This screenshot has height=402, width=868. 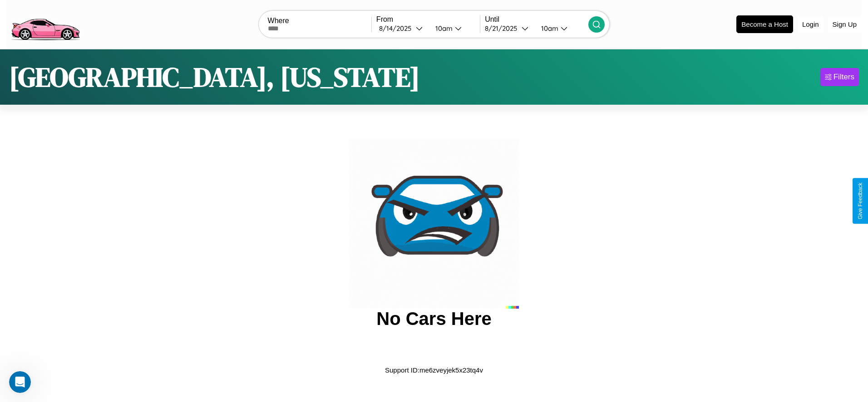 What do you see at coordinates (320, 21) in the screenshot?
I see `label: Where` at bounding box center [320, 21].